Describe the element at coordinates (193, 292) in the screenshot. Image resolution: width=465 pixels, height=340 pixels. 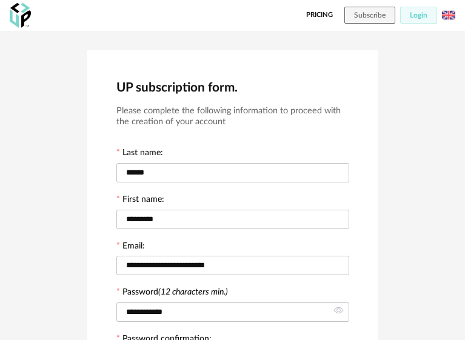
I see `i: (12 characters min.)` at that location.